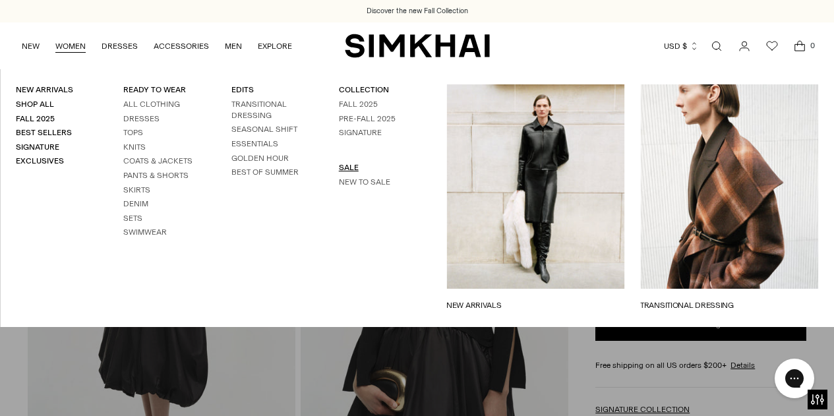 The image size is (834, 416). Describe the element at coordinates (717, 46) in the screenshot. I see `a: Open search modal` at that location.